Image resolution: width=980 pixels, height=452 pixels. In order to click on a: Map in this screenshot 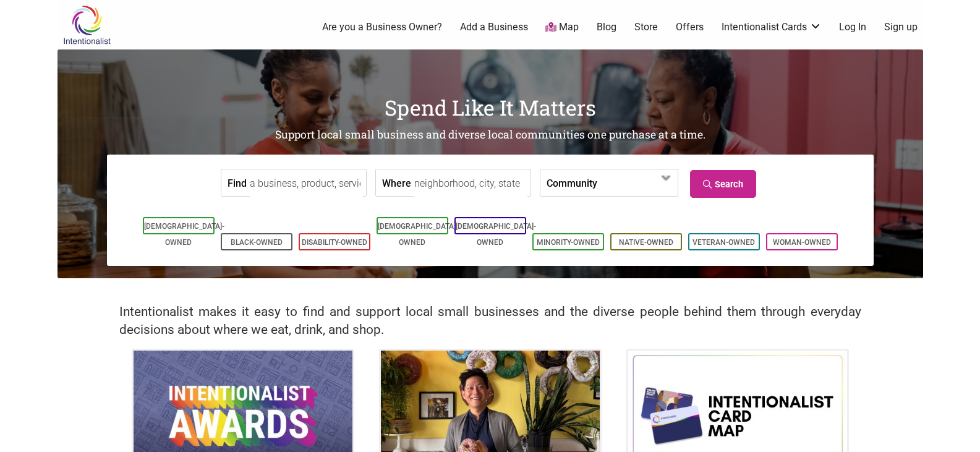, I will do `click(562, 27)`.